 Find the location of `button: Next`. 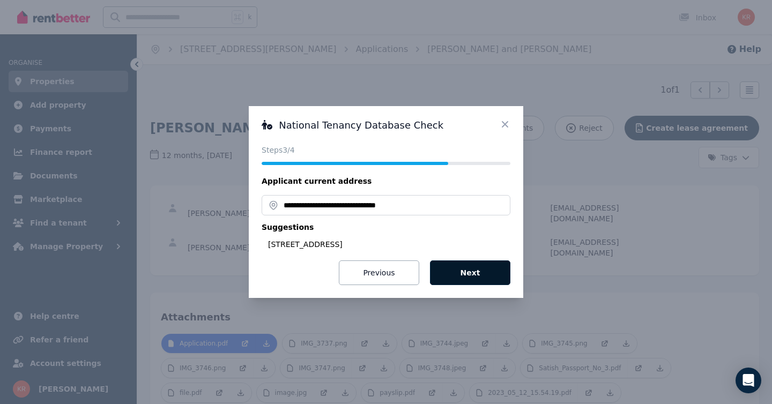

button: Next is located at coordinates (470, 273).